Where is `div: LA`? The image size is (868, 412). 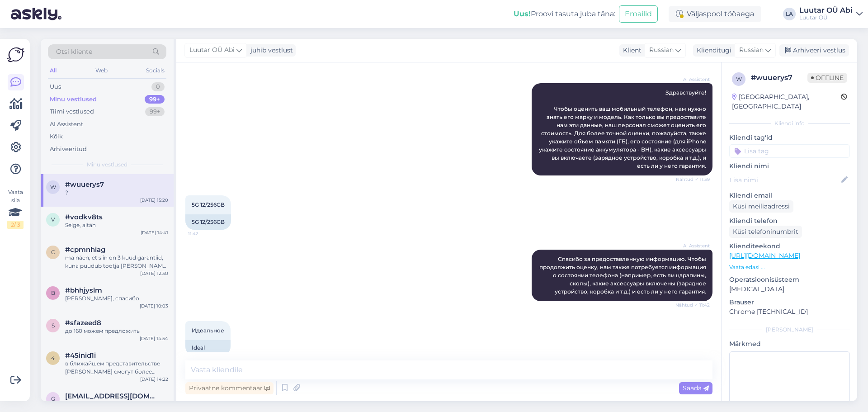 div: LA is located at coordinates (790, 14).